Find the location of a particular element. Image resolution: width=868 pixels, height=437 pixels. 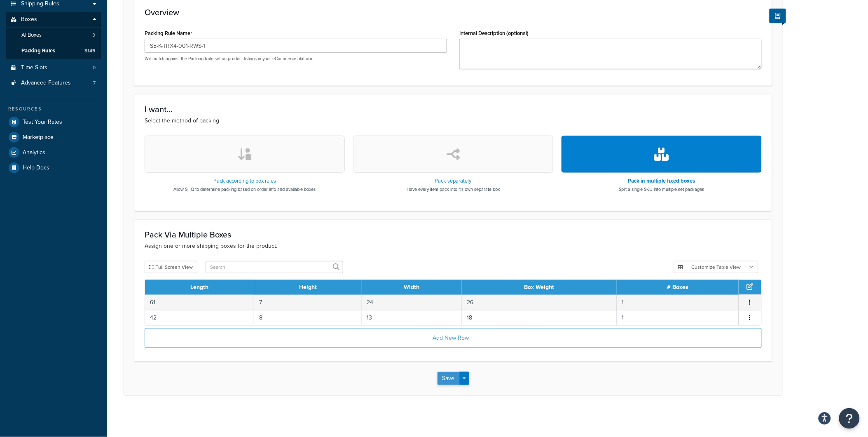

span: Help Docs is located at coordinates (36, 168).